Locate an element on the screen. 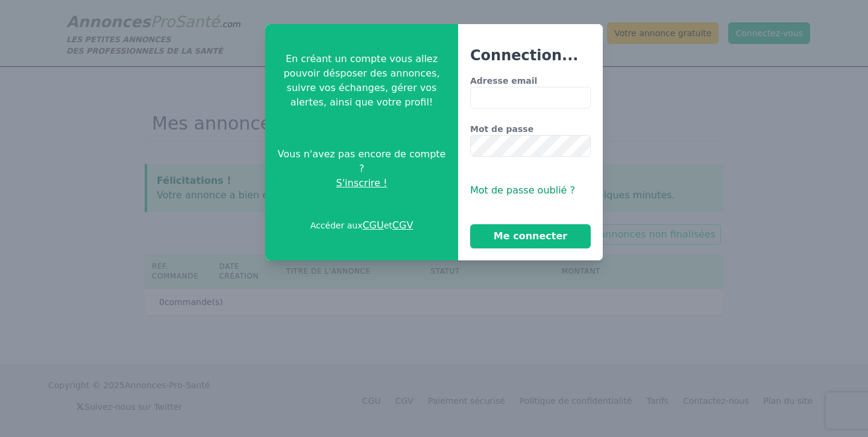 This screenshot has width=868, height=437. a: CGV is located at coordinates (403, 225).